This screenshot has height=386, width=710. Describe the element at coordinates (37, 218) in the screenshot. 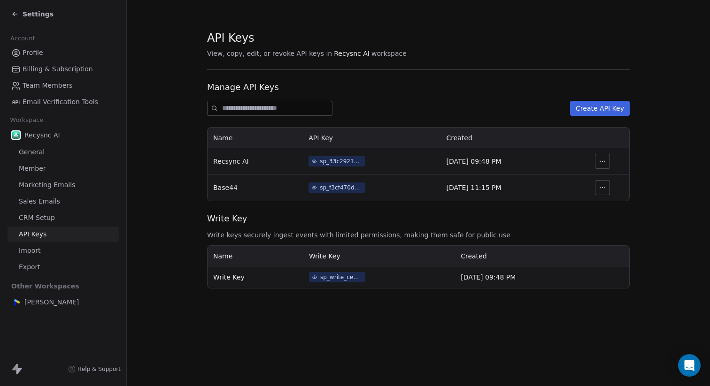

I see `span: CRM Setup` at that location.